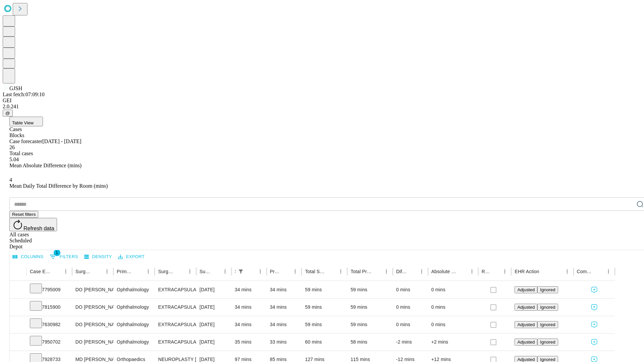 The width and height of the screenshot is (644, 362). I want to click on span: Last fetch: 07:09:10, so click(24, 94).